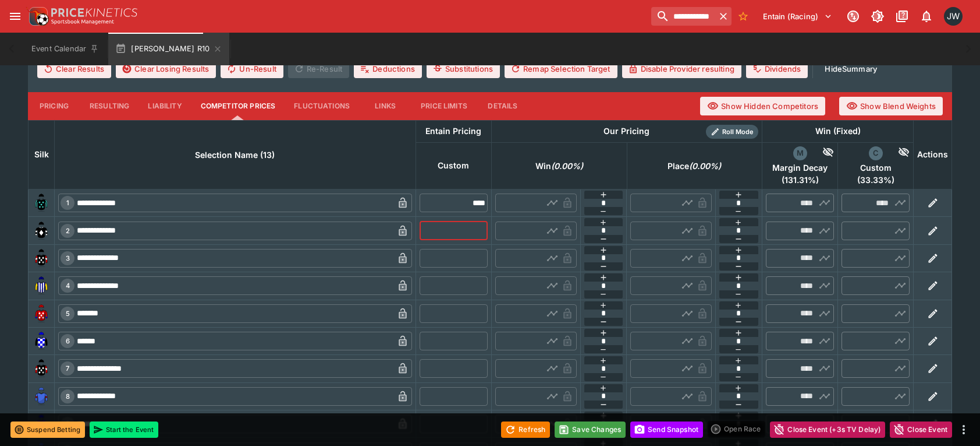  I want to click on span: Place(0.00%), so click(695, 166).